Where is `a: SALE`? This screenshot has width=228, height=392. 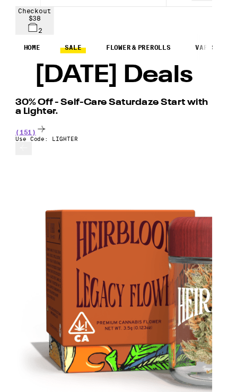
a: SALE is located at coordinates (67, 55).